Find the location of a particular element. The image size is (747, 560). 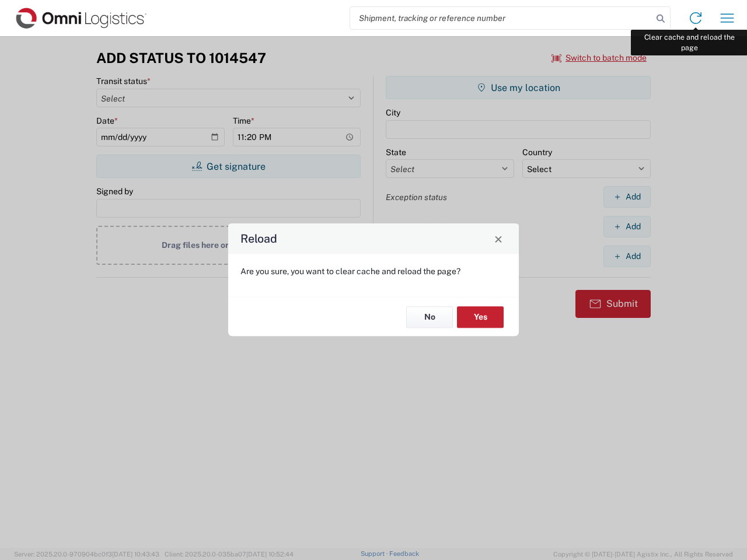

input: Shipment, tracking or reference number is located at coordinates (502, 18).